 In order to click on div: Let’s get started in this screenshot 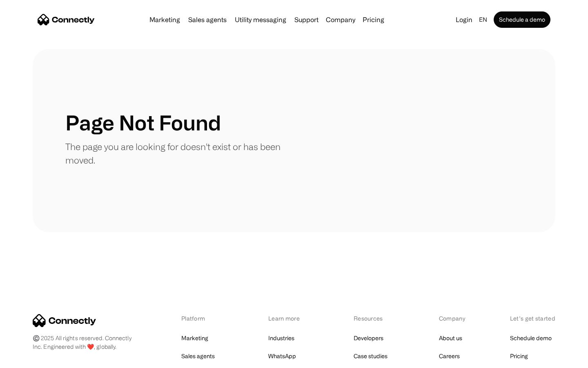, I will do `click(532, 318)`.